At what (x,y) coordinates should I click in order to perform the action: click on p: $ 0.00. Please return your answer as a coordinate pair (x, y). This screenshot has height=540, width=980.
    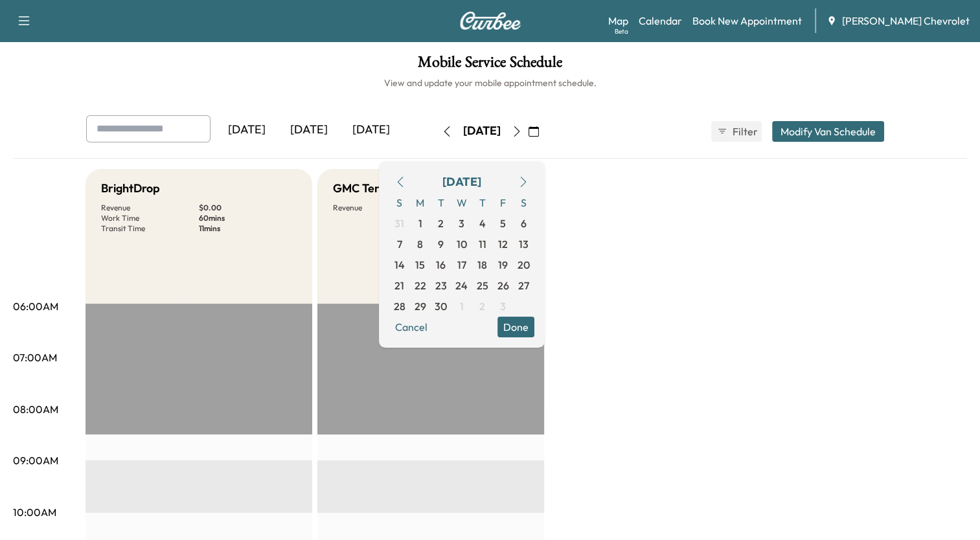
    Looking at the image, I should click on (247, 207).